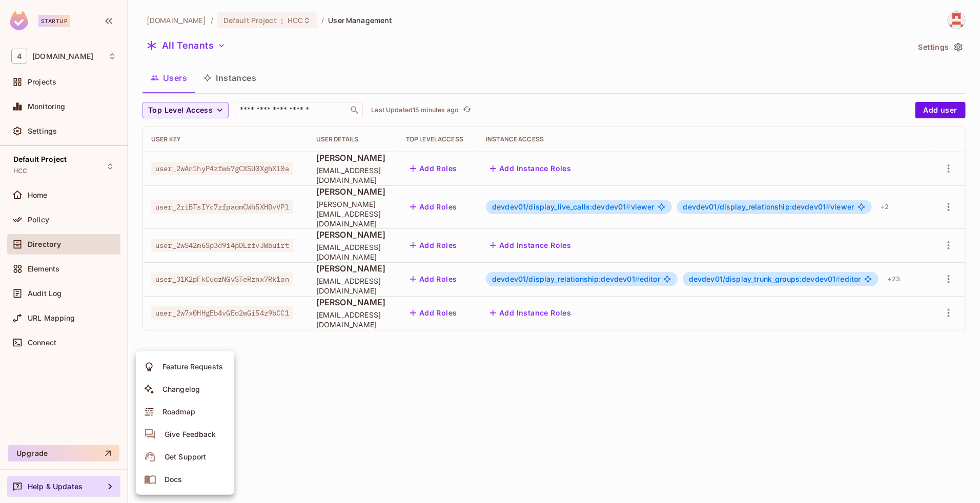 The height and width of the screenshot is (503, 980). What do you see at coordinates (192, 367) in the screenshot?
I see `div: Feature Requests` at bounding box center [192, 367].